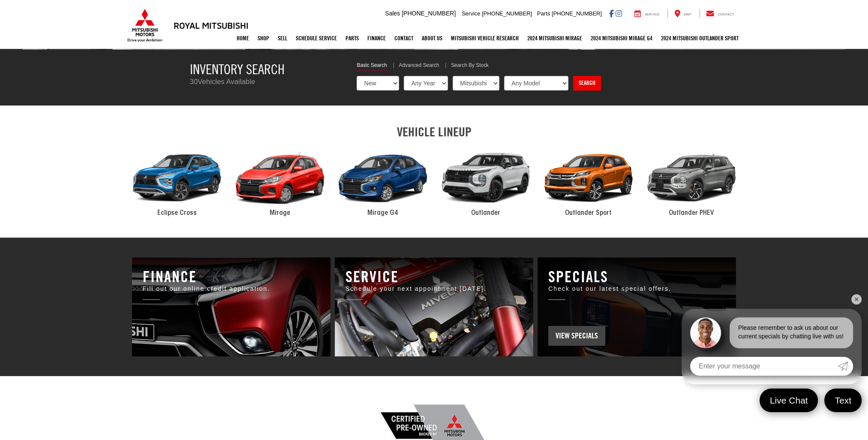  Describe the element at coordinates (692, 181) in the screenshot. I see `a: 2024 Mitsubishi Outlander PHEV Outlander PHEV` at that location.